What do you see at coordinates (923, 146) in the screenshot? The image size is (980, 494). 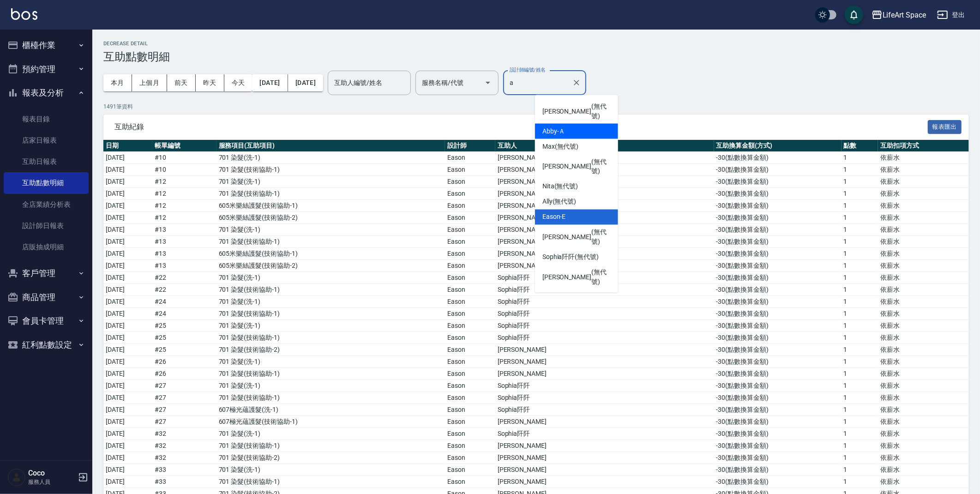 I see `th: 互助扣項方式` at bounding box center [923, 146].